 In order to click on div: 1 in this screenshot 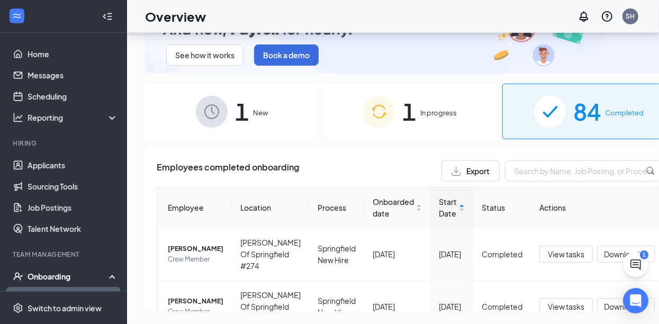, I will do `click(644, 255)`.